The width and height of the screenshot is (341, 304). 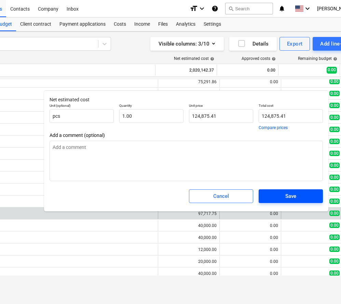 I want to click on span: search, so click(x=231, y=9).